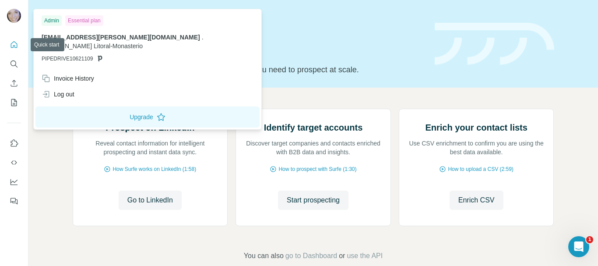 The height and width of the screenshot is (266, 598). Describe the element at coordinates (67, 59) in the screenshot. I see `span: PIPEDRIVE10621109` at that location.